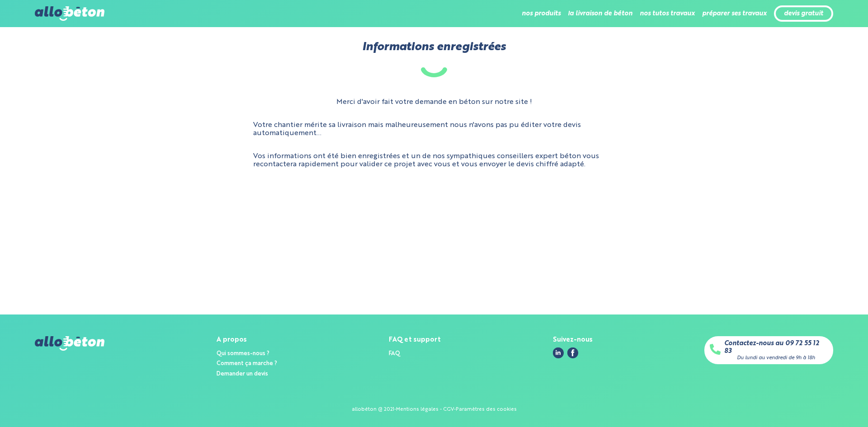 This screenshot has width=868, height=427. What do you see at coordinates (600, 14) in the screenshot?
I see `li: la livraison de béton` at bounding box center [600, 14].